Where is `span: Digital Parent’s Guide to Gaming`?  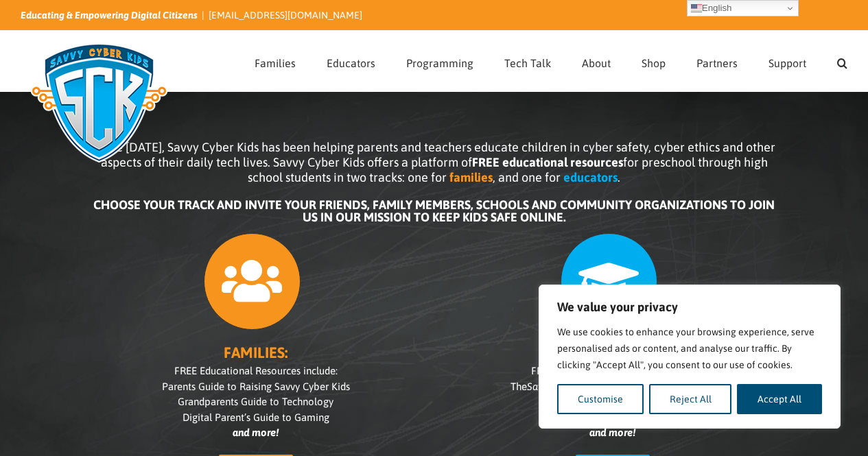 span: Digital Parent’s Guide to Gaming is located at coordinates (256, 417).